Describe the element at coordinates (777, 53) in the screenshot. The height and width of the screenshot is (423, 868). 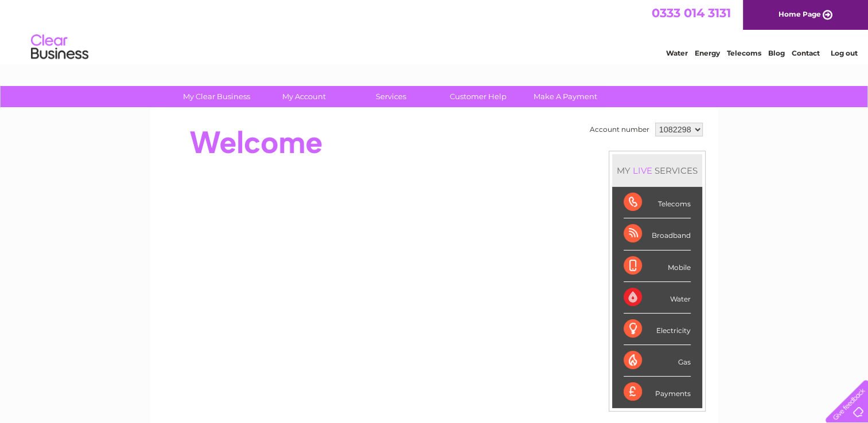
I see `a: Blog` at that location.